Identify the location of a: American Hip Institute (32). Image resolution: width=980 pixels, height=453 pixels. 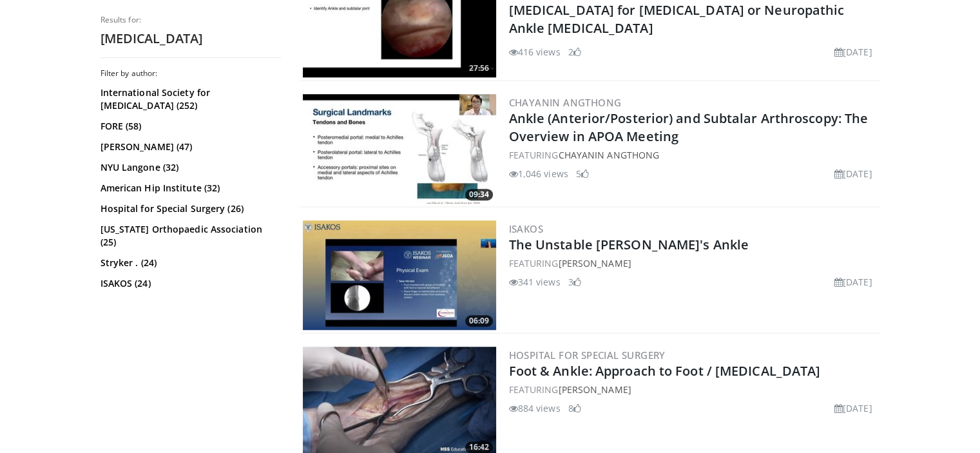
(188, 189).